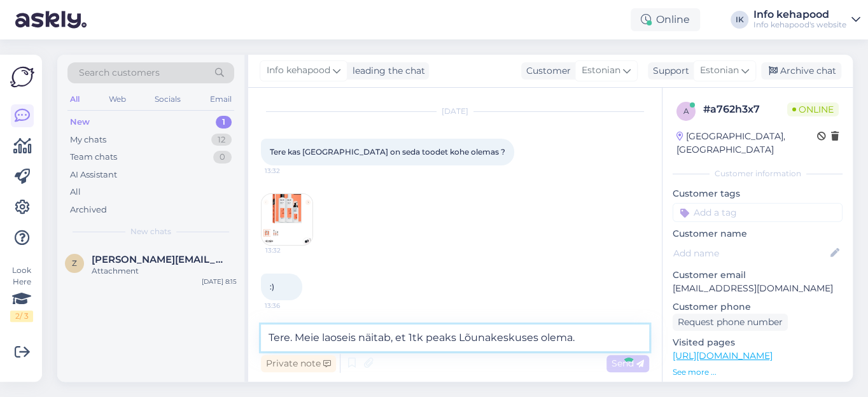  Describe the element at coordinates (546, 71) in the screenshot. I see `div: Customer` at that location.